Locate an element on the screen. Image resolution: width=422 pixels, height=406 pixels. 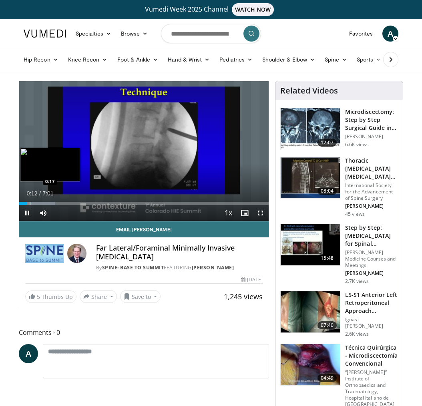
a: Sports is located at coordinates (369, 60).